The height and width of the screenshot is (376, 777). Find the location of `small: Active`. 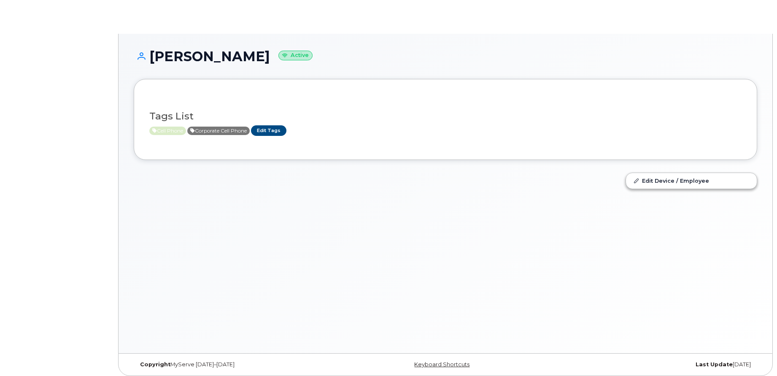

small: Active is located at coordinates (295, 55).